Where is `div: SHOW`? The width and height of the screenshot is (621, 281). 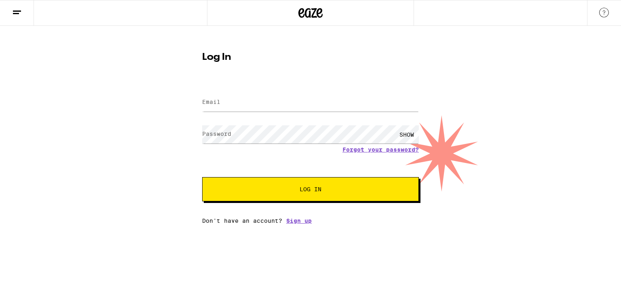 div: SHOW is located at coordinates (406, 134).